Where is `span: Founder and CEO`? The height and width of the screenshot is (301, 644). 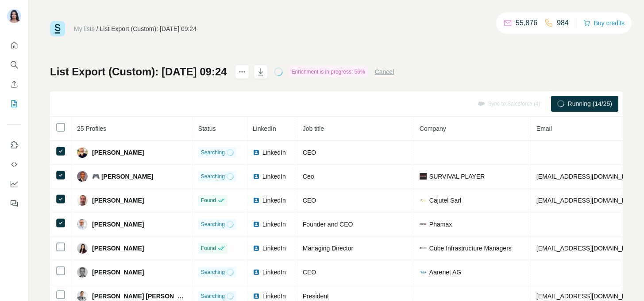 span: Founder and CEO is located at coordinates (328, 224).